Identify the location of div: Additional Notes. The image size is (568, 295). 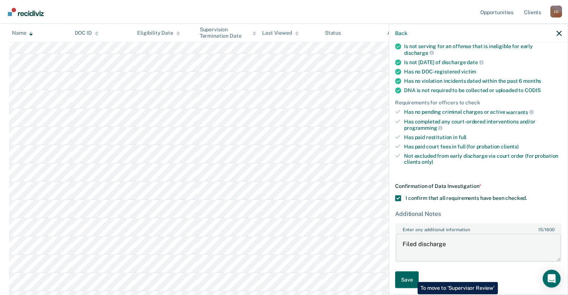
(478, 213).